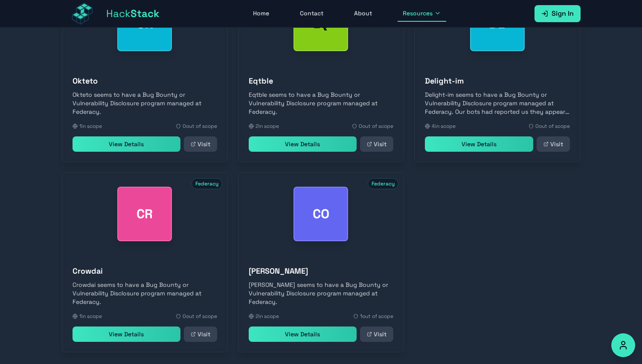  Describe the element at coordinates (145, 104) in the screenshot. I see `p: Okteto seems to have a Bug Bounty or Vulnerability Disclosure program managed at Federacy.` at that location.